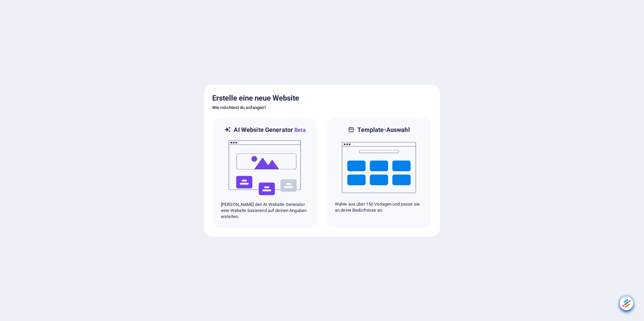  I want to click on p: Wähle aus über 150 Vorlagen und passe sie an deine Bedürfnisse an., so click(379, 207).